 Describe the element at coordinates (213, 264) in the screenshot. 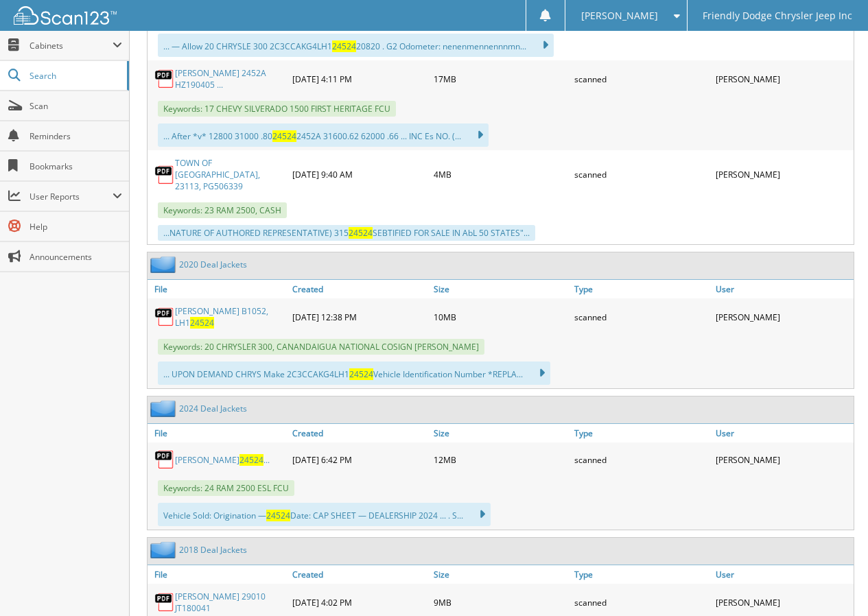

I see `a: 2020 Deal Jackets` at that location.